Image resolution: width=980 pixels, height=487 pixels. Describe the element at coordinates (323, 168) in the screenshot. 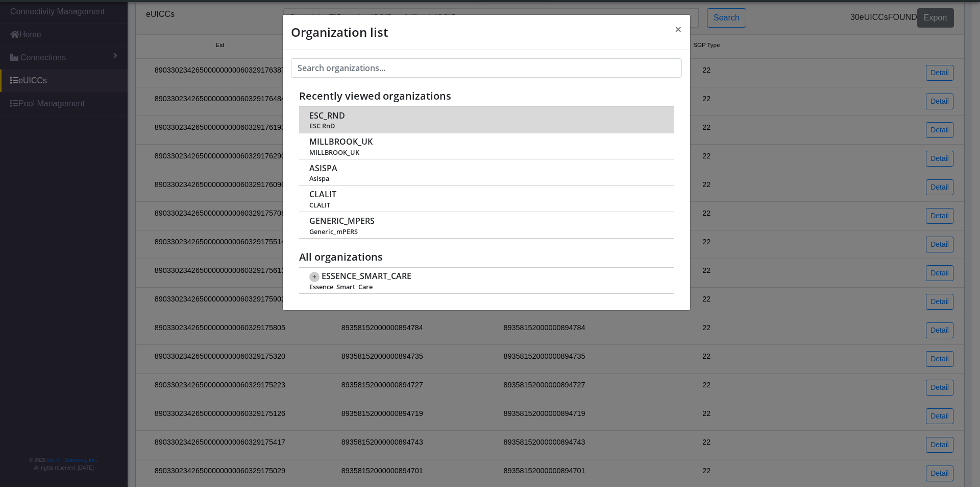

I see `span: ASISPA` at that location.